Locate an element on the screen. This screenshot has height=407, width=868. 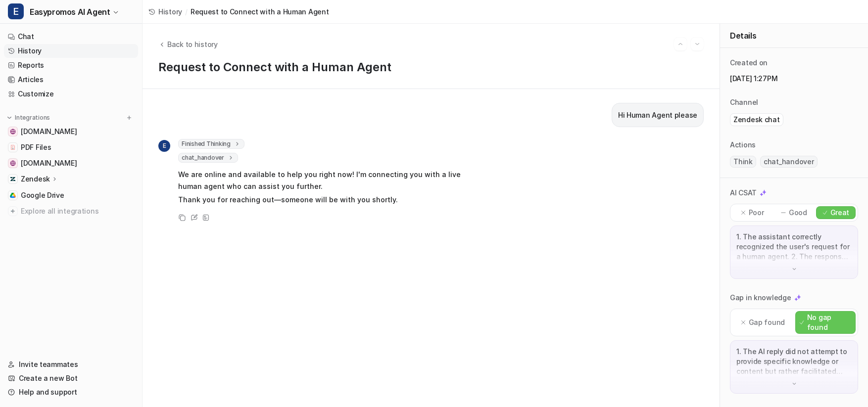
p: Zendesk is located at coordinates (35, 179).